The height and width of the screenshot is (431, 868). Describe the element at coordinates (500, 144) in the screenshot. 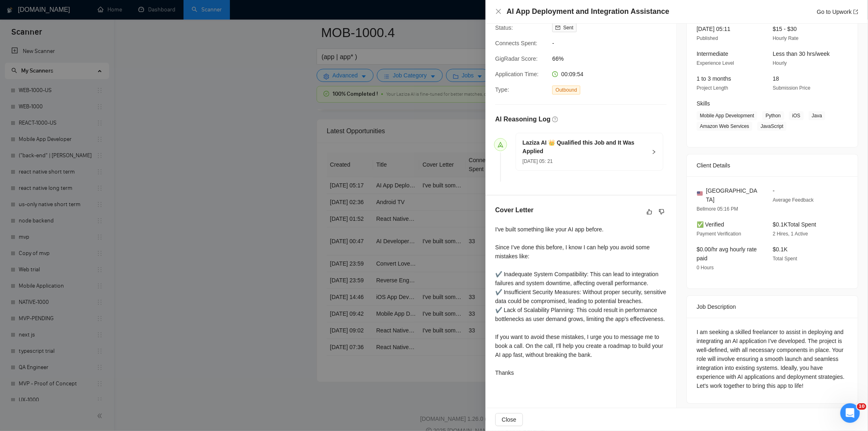

I see `span: send` at that location.